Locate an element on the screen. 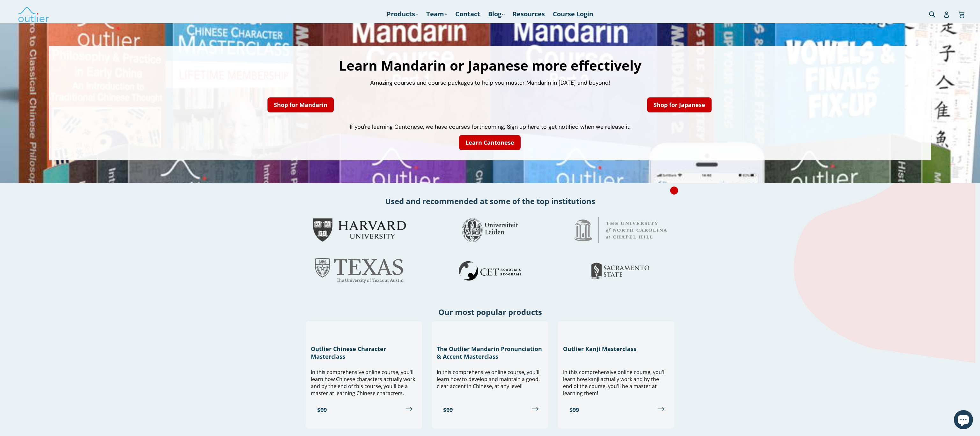 The width and height of the screenshot is (980, 436). span: In this comprehensive online course, you'll learn how Chinese characters actually work and by the... is located at coordinates (362, 383).